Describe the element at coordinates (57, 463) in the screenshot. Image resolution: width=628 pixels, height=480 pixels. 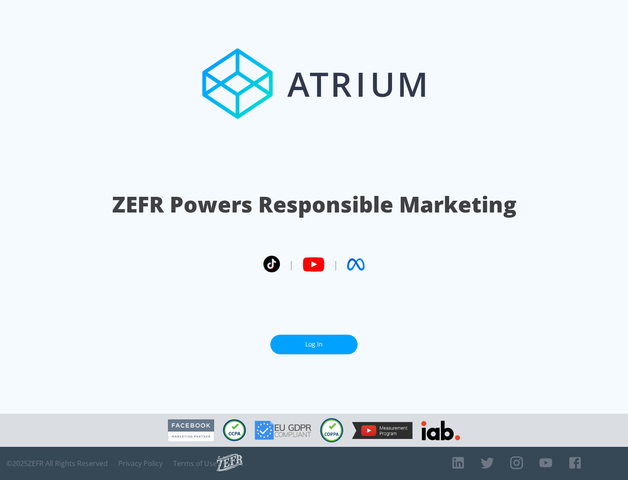
I see `span: © 2025 ZEFR All Rights Reserved` at that location.